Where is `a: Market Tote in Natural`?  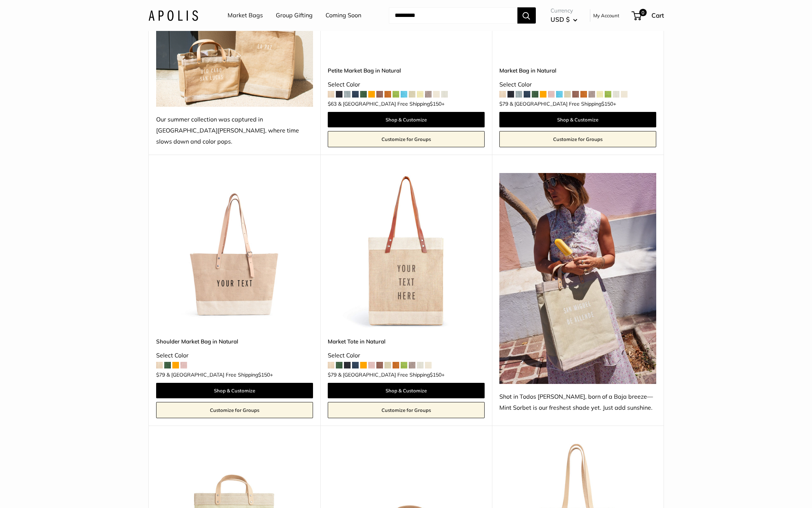
a: Market Tote in Natural is located at coordinates (406, 342).